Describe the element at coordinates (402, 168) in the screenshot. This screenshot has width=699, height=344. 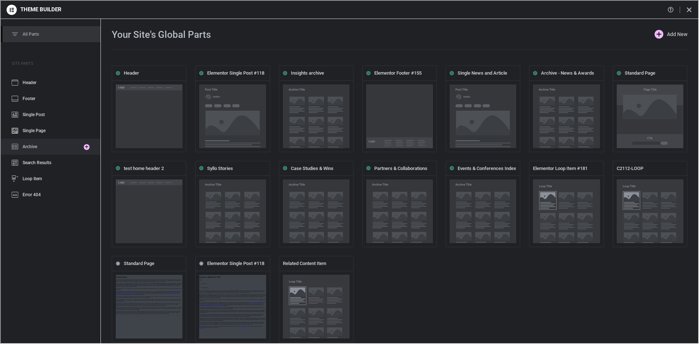
I see `h1: Partners & Collaborations` at that location.